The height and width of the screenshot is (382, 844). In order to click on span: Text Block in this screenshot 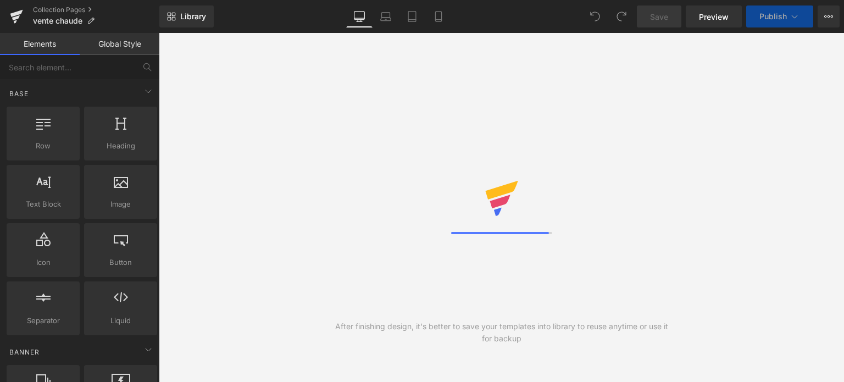, I will do `click(43, 204)`.